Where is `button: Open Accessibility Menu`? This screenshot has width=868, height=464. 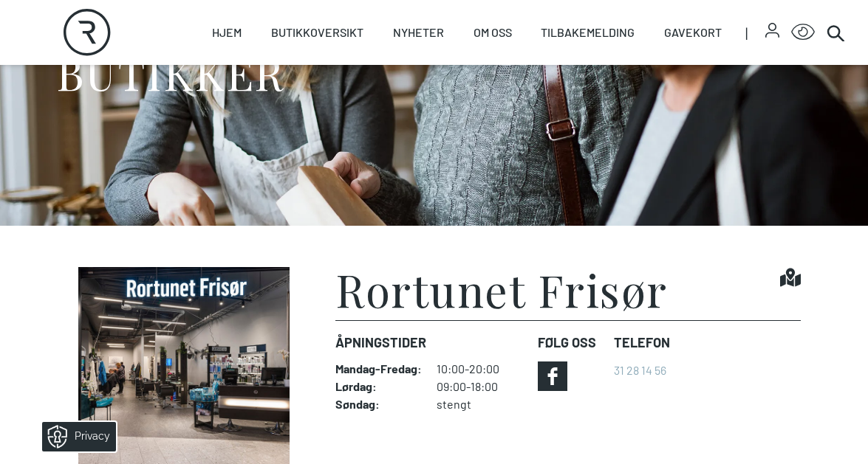 button: Open Accessibility Menu is located at coordinates (803, 33).